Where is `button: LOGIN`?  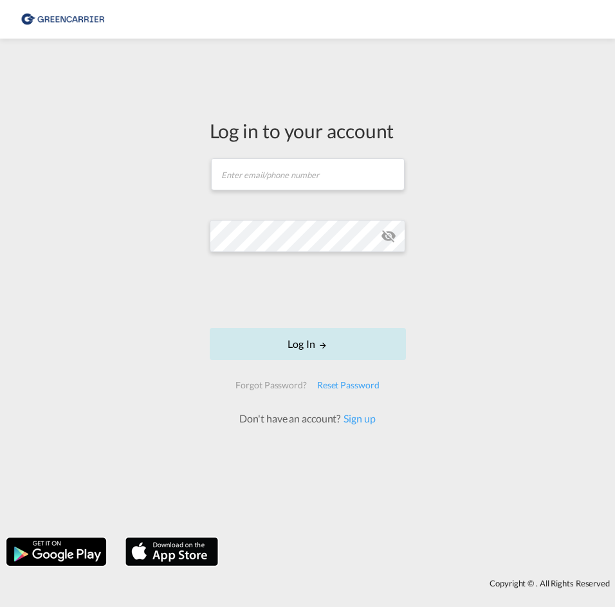 button: LOGIN is located at coordinates (307, 344).